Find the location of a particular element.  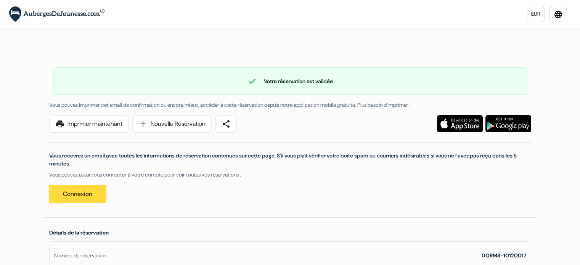

a: addNouvelle Réservation is located at coordinates (172, 124).